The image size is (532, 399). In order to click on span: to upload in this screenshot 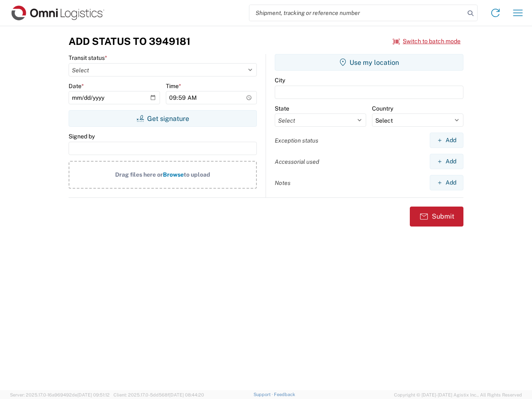, I will do `click(197, 175)`.